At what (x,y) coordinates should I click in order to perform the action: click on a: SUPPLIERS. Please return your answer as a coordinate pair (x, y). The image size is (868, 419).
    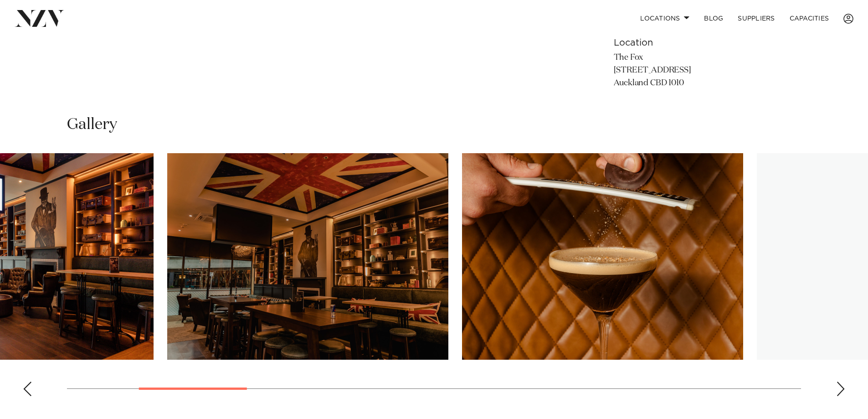
    Looking at the image, I should click on (756, 18).